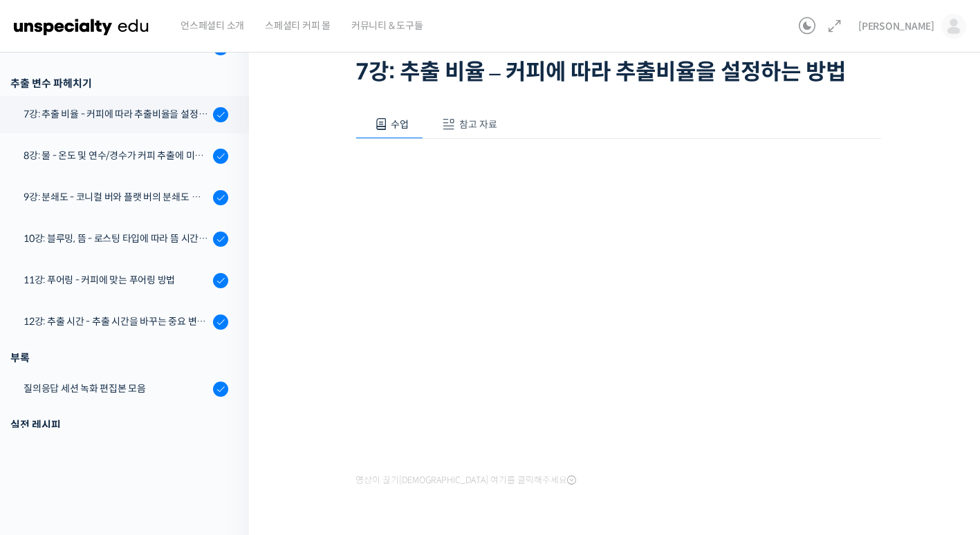 Image resolution: width=980 pixels, height=535 pixels. What do you see at coordinates (47, 447) in the screenshot?
I see `span: 홈` at bounding box center [47, 447].